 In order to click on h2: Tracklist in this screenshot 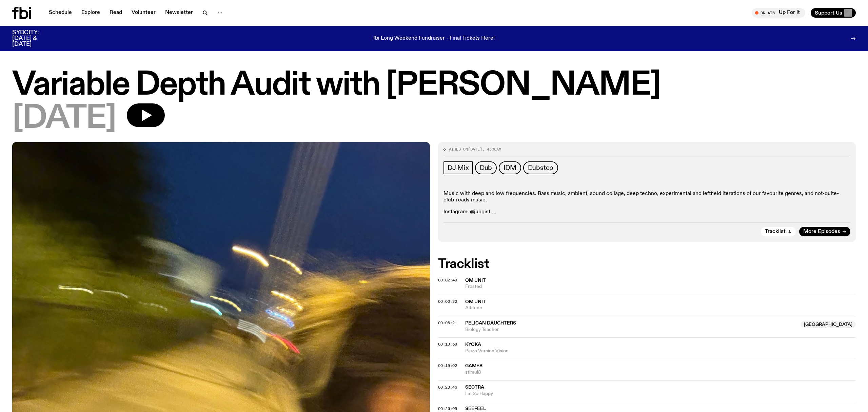, I will do `click(647, 264)`.